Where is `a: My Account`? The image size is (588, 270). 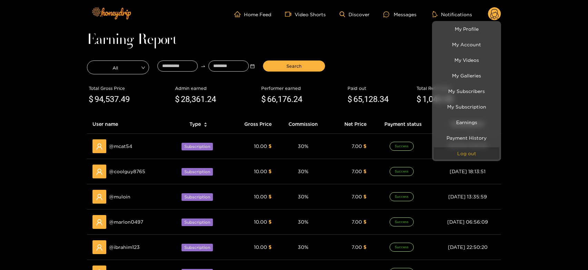
a: My Account is located at coordinates (467, 44).